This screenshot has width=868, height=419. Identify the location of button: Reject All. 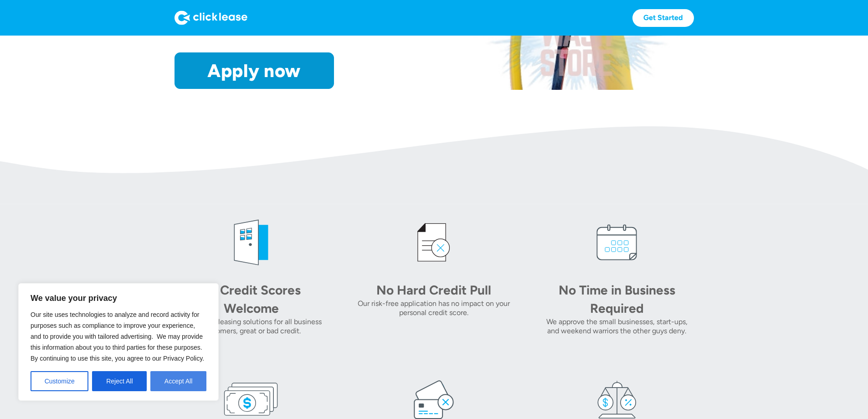
(119, 381).